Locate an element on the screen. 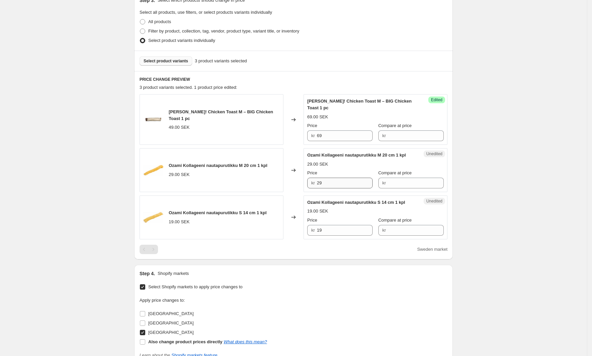 This screenshot has width=592, height=356. img: Ozami_Extra_kollageeni_nautatikku_s_14_cm_80x.webp is located at coordinates (153, 217).